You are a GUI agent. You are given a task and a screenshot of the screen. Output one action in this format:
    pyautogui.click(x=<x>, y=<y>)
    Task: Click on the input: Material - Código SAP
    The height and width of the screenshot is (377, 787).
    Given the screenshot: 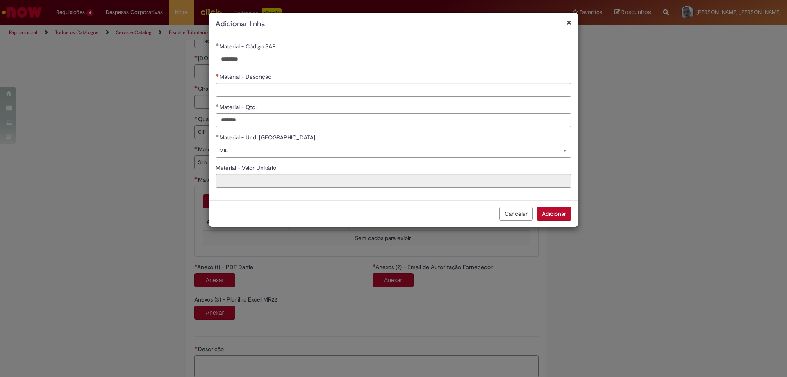 What is the action you would take?
    pyautogui.click(x=393, y=59)
    